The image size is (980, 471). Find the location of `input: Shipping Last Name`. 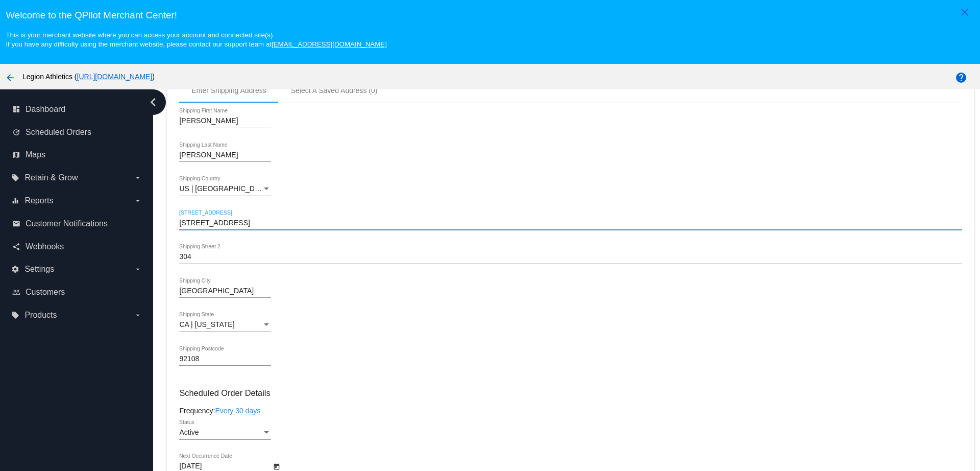

input: Shipping Last Name is located at coordinates (225, 155).